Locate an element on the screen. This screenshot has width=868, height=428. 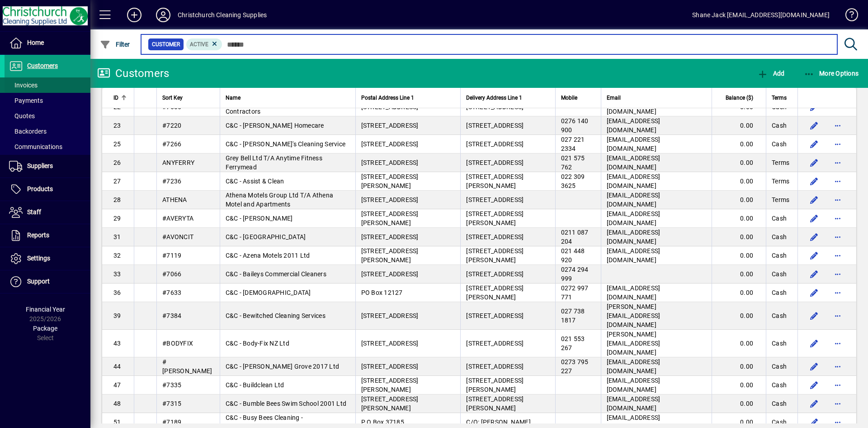
span: #7266 is located at coordinates (172, 144).